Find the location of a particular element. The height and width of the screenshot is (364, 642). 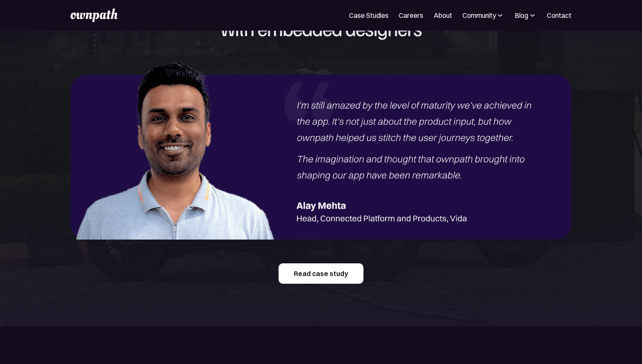

a: Read case study is located at coordinates (321, 273).